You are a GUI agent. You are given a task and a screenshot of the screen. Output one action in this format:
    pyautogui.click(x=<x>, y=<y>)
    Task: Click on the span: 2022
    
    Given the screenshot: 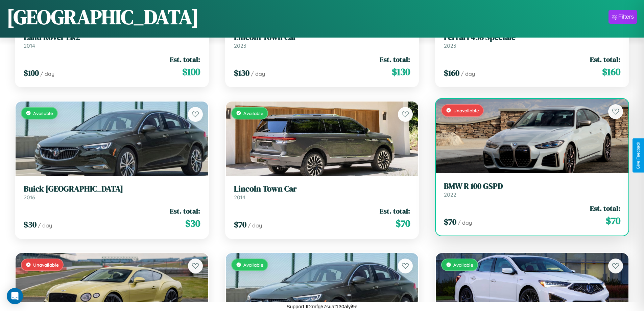 What is the action you would take?
    pyautogui.click(x=450, y=194)
    